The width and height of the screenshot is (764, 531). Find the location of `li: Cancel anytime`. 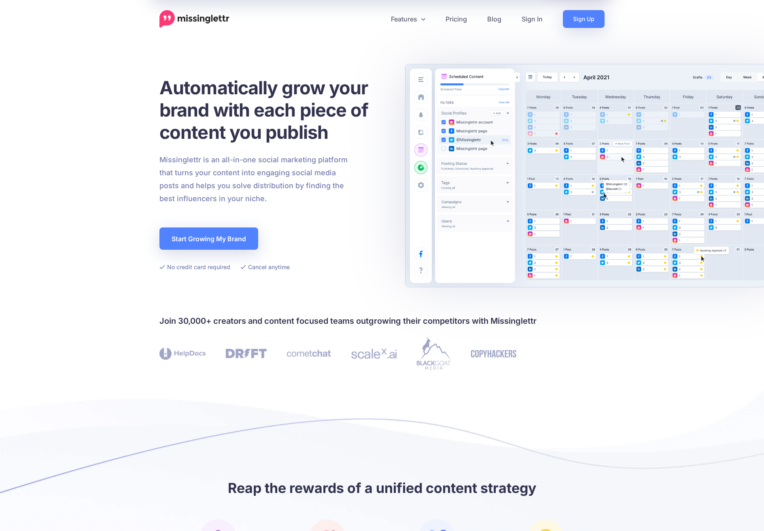

li: Cancel anytime is located at coordinates (265, 267).